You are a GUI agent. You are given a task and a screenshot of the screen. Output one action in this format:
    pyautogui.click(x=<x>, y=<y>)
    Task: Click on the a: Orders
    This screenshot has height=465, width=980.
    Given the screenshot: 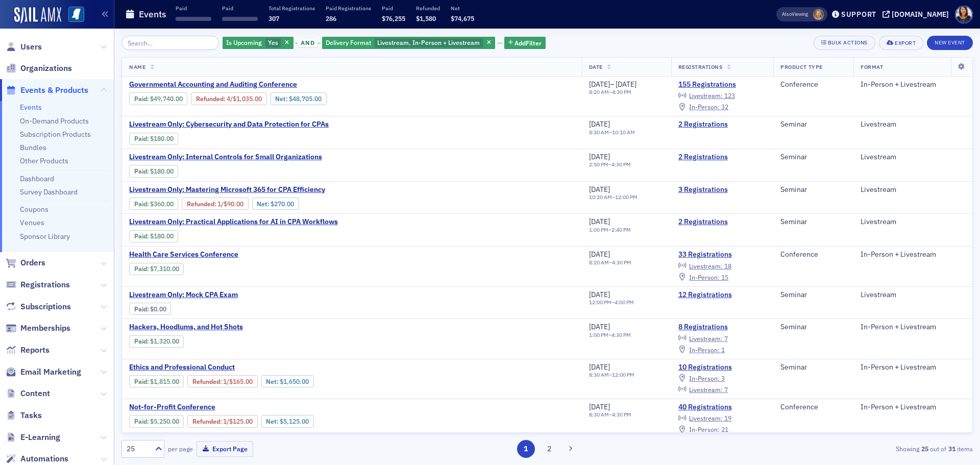 What is the action you would take?
    pyautogui.click(x=26, y=263)
    